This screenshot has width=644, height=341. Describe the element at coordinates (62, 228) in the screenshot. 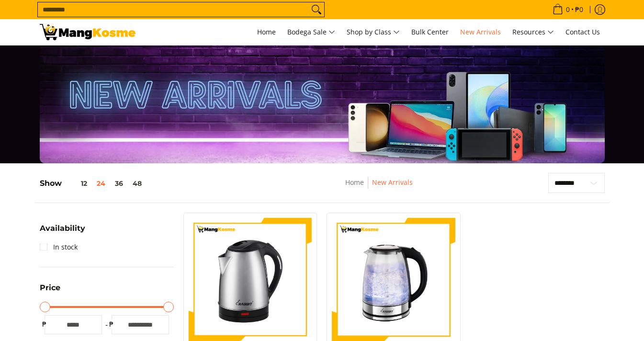

I see `span: Availability` at that location.